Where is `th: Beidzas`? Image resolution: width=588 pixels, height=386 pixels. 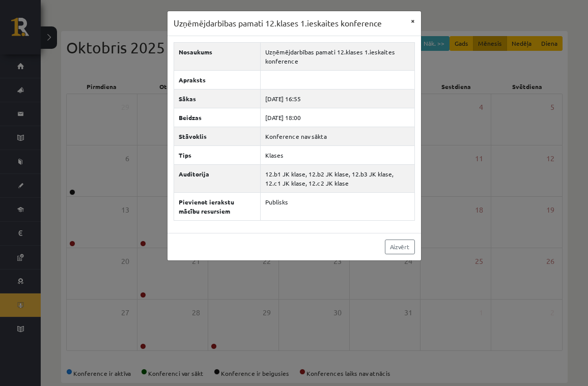
th: Beidzas is located at coordinates (217, 117).